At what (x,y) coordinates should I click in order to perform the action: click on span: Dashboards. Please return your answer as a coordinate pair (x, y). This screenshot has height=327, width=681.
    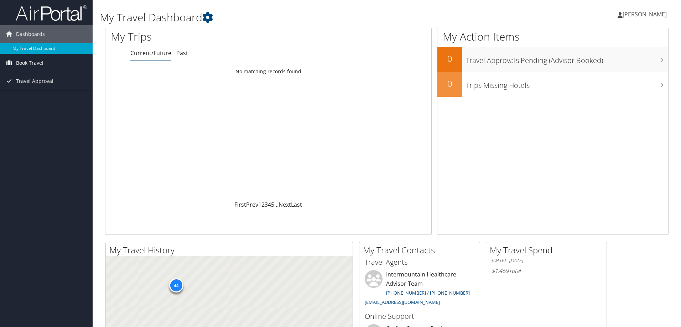
    Looking at the image, I should click on (30, 34).